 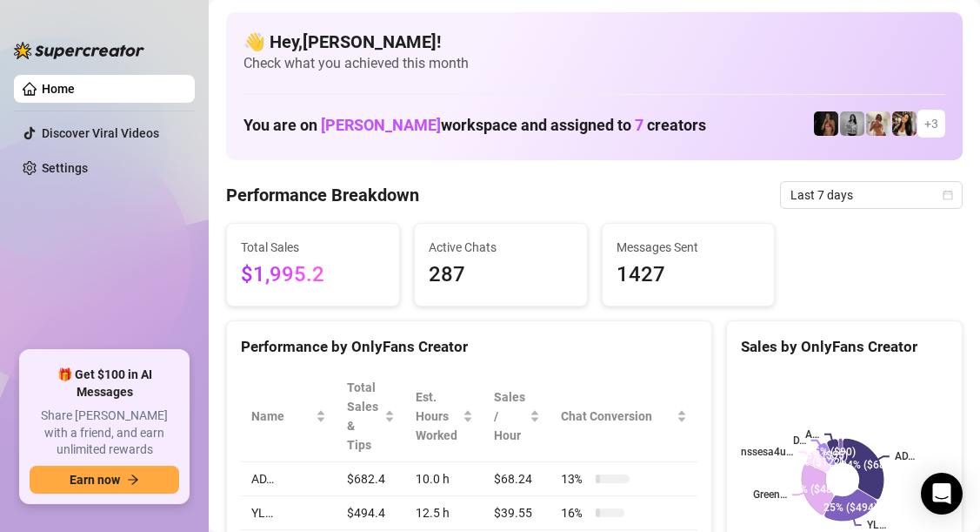 I want to click on span: Earn now, so click(x=94, y=479).